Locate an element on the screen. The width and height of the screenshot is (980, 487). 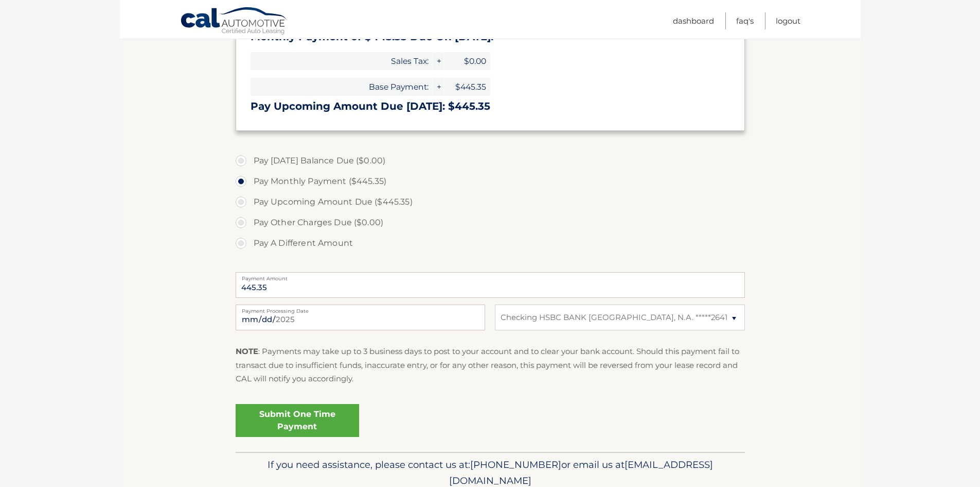
span: Sales Tax: is located at coordinates (342, 61).